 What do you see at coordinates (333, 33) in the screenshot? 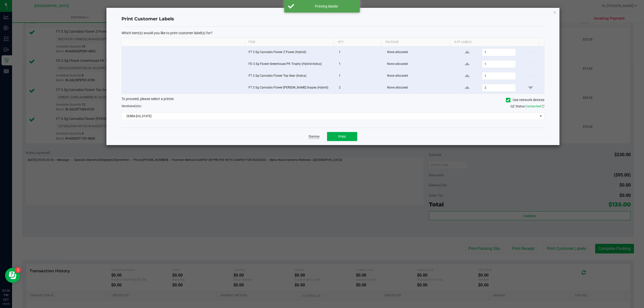
I see `p: Which item(s) would you like to print customer label(s) for?` at bounding box center [333, 33].